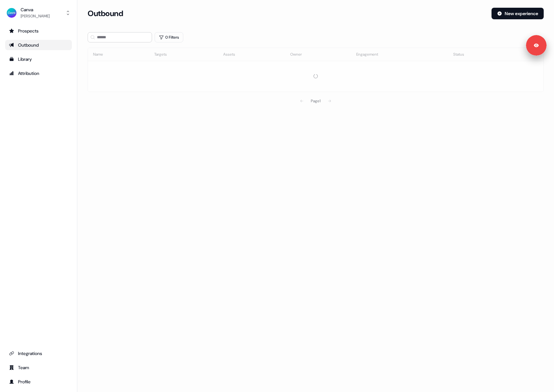 Image resolution: width=554 pixels, height=392 pixels. I want to click on div: Canva, so click(35, 10).